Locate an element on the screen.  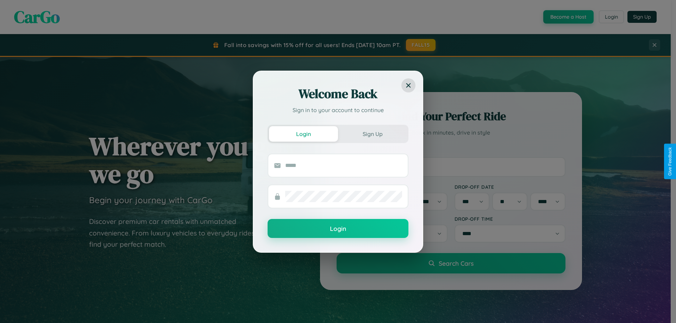
h2: Welcome Back is located at coordinates (338, 94).